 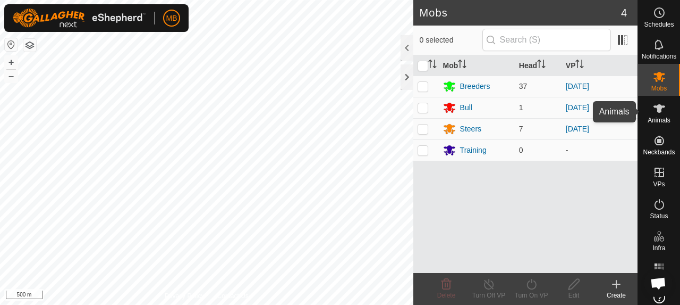 What do you see at coordinates (522, 107) in the screenshot?
I see `span: 1` at bounding box center [522, 107].